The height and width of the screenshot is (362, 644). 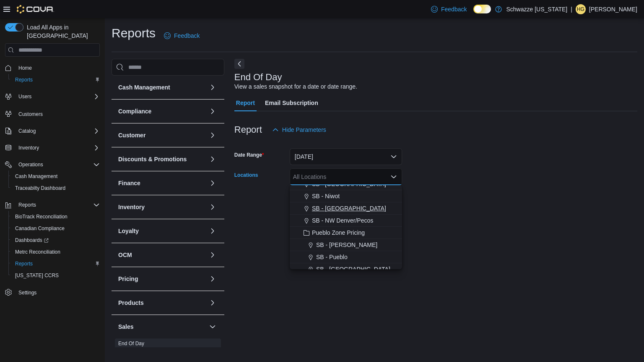 What do you see at coordinates (338, 232) in the screenshot?
I see `span: Pueblo Zone Pricing` at bounding box center [338, 232].